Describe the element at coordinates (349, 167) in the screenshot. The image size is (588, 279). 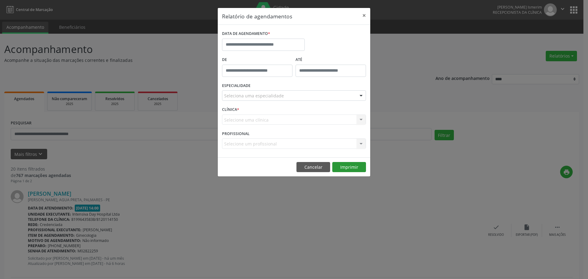
I see `button: Imprimir` at that location.